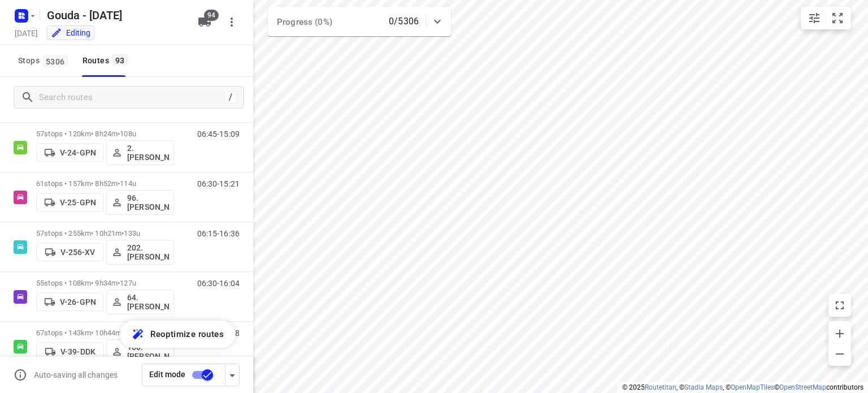 The image size is (868, 393). I want to click on button: V-25-GPN, so click(70, 202).